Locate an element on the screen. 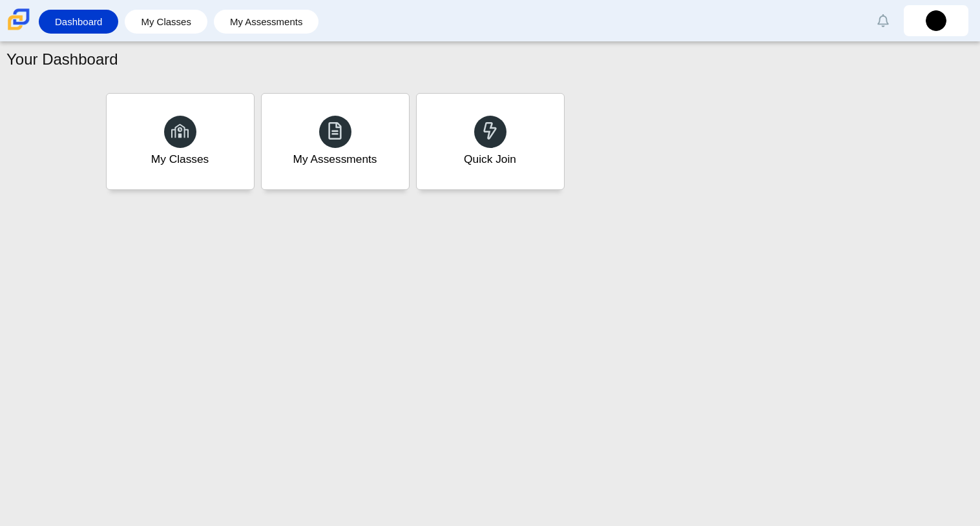 The image size is (980, 526). a: Quick Join is located at coordinates (491, 141).